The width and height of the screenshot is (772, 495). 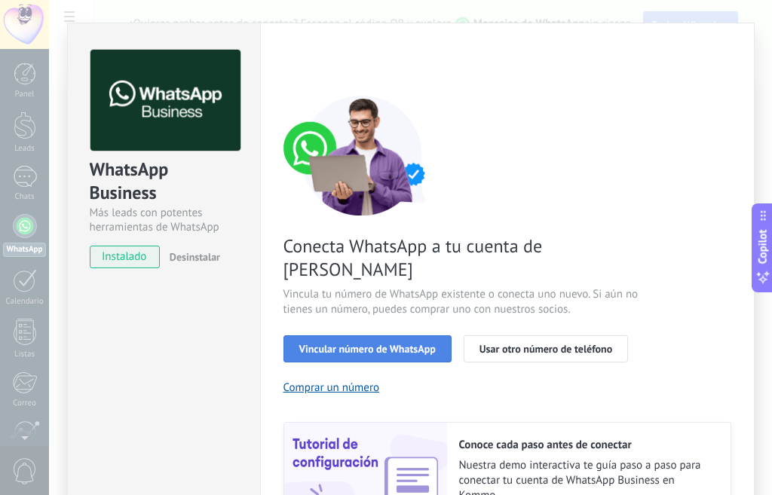 I want to click on button: Usar otro número de teléfono, so click(x=546, y=349).